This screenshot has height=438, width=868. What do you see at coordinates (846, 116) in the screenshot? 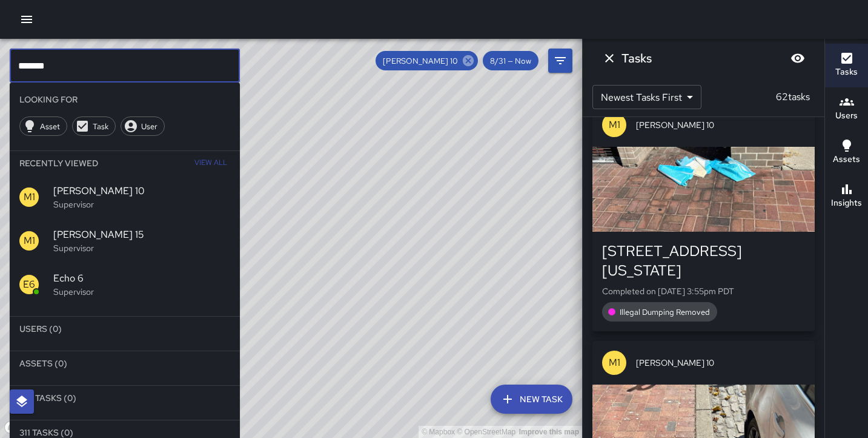
I see `h6: Users` at bounding box center [846, 116].